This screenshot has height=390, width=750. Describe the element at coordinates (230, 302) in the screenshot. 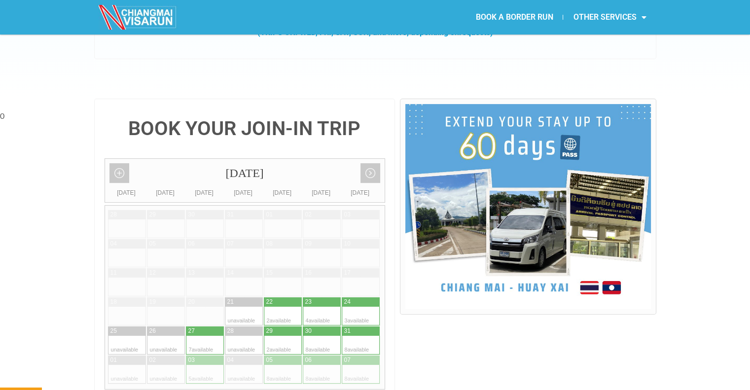

I see `div: 21` at that location.